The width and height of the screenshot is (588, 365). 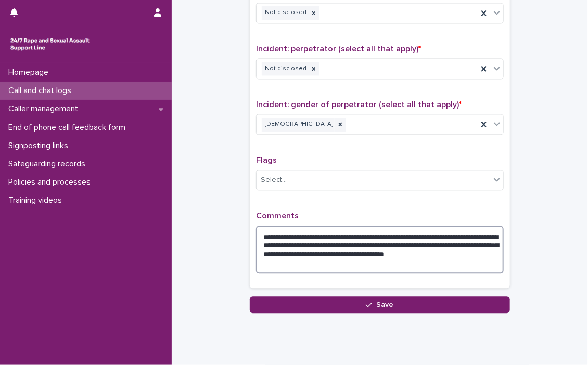 I want to click on p: End of phone call feedback form, so click(x=69, y=128).